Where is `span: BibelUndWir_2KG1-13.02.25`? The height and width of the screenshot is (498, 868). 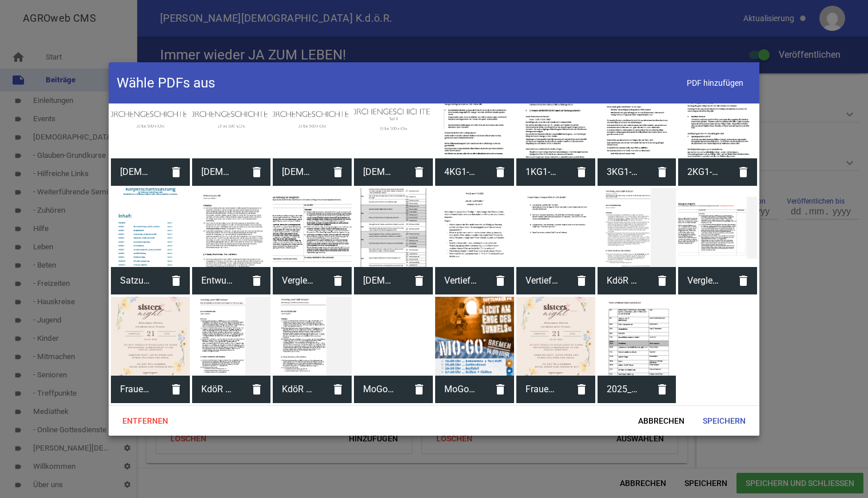 span: BibelUndWir_2KG1-13.02.25 is located at coordinates (218, 172).